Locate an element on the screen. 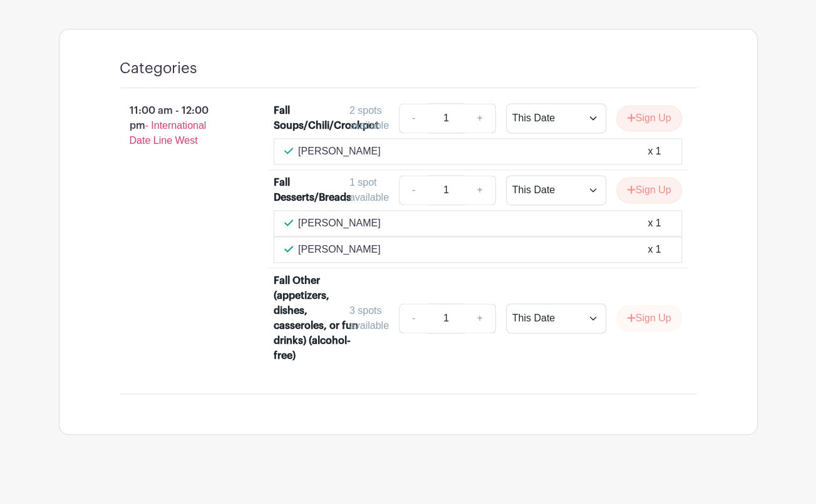  div: 3 spots available is located at coordinates (369, 318).